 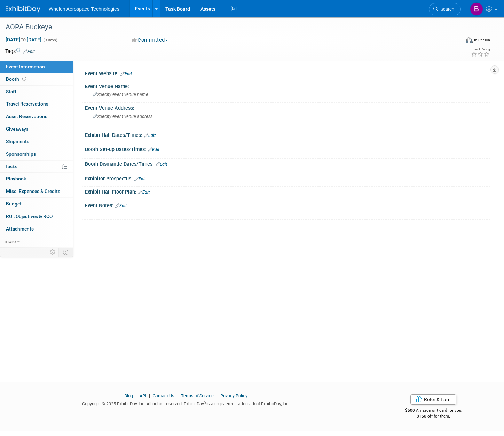 I want to click on span: Booth, so click(x=17, y=79).